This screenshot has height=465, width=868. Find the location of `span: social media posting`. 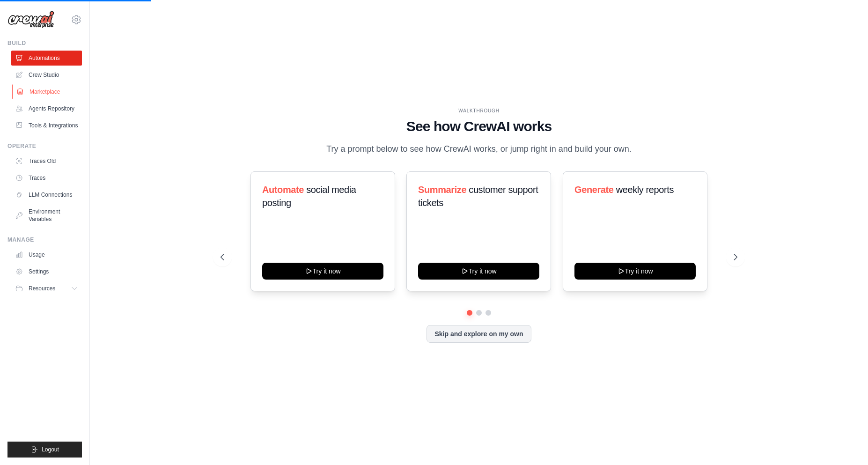

span: social media posting is located at coordinates (309, 197).